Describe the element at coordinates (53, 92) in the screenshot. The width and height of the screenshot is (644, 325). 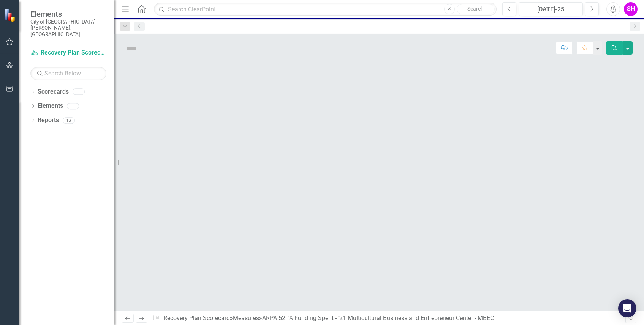
I see `a: Scorecards` at that location.